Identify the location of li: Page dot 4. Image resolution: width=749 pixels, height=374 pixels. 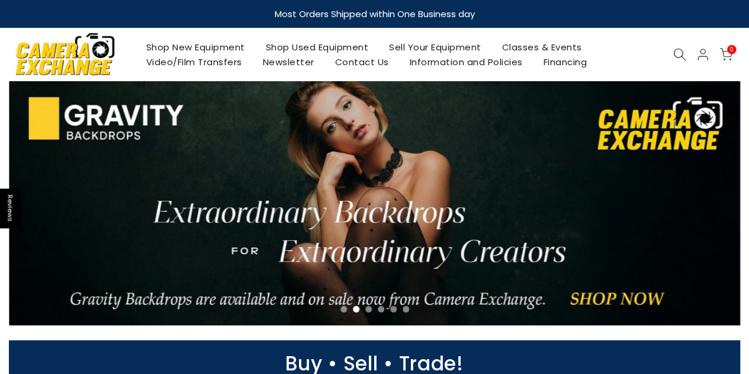
(381, 309).